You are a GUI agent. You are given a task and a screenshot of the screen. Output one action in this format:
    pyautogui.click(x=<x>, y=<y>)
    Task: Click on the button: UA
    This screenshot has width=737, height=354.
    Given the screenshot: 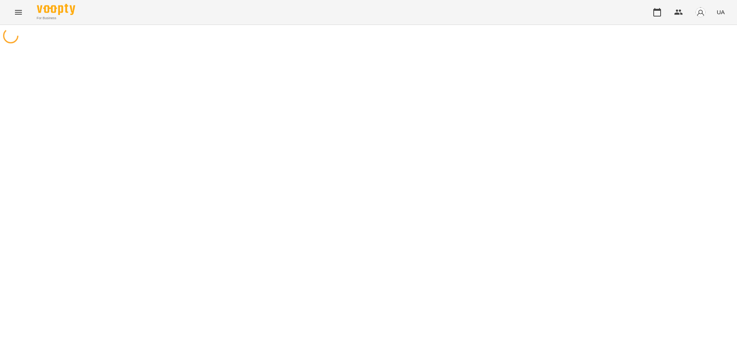 What is the action you would take?
    pyautogui.click(x=721, y=12)
    